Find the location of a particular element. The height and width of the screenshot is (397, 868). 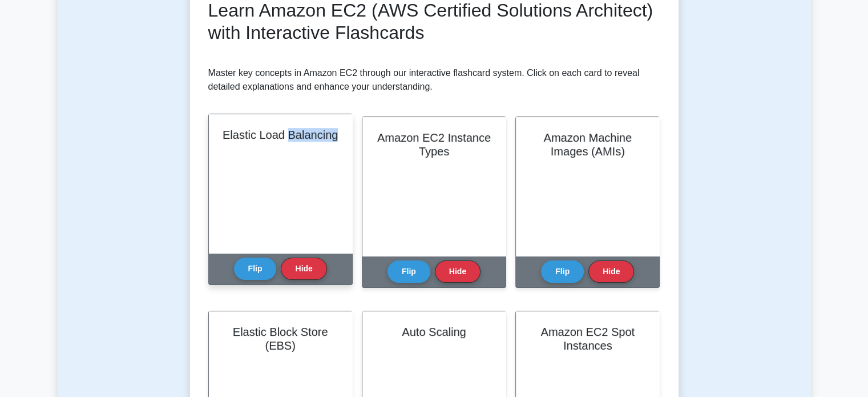

h2: Amazon Machine Images (AMIs) is located at coordinates (587, 145).